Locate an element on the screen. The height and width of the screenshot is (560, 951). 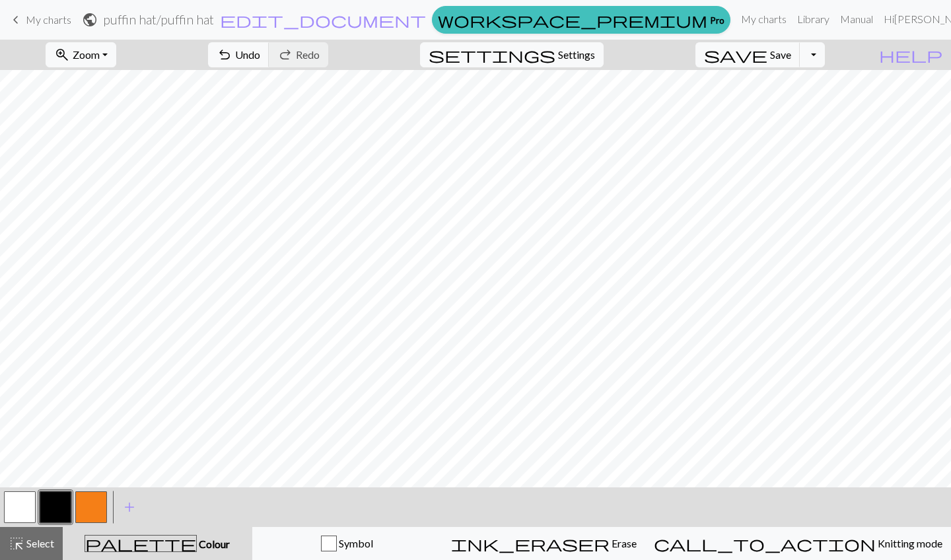
span: call_to_action is located at coordinates (764, 543).